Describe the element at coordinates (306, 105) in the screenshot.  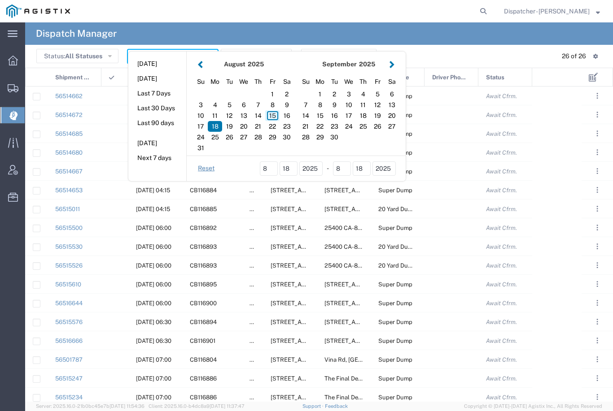
I see `div: 7` at that location.